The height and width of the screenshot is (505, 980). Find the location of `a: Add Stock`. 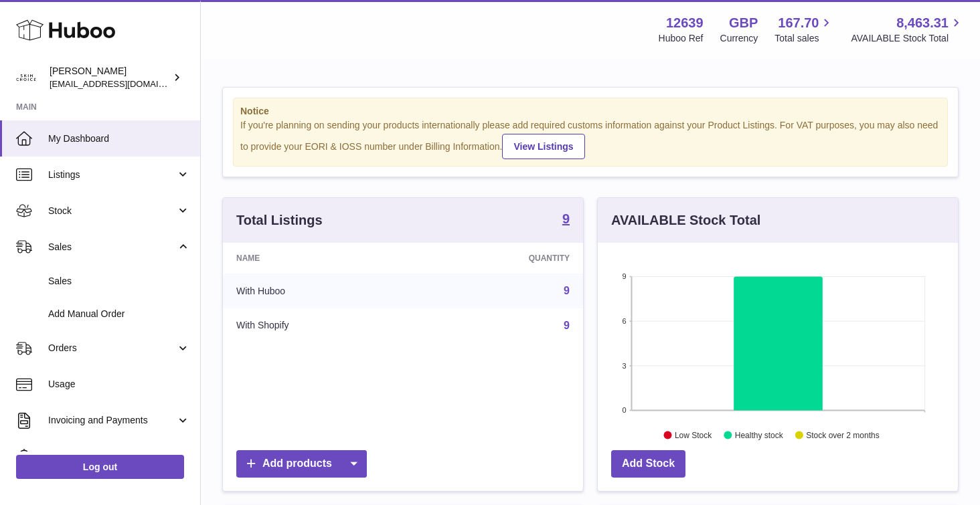

a: Add Stock is located at coordinates (648, 463).